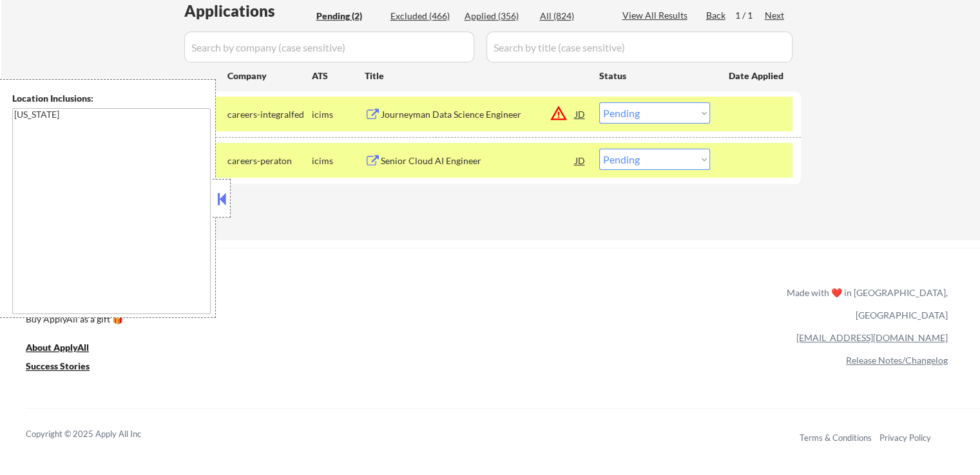 This screenshot has height=475, width=980. I want to click on div: Pending (2), so click(348, 17).